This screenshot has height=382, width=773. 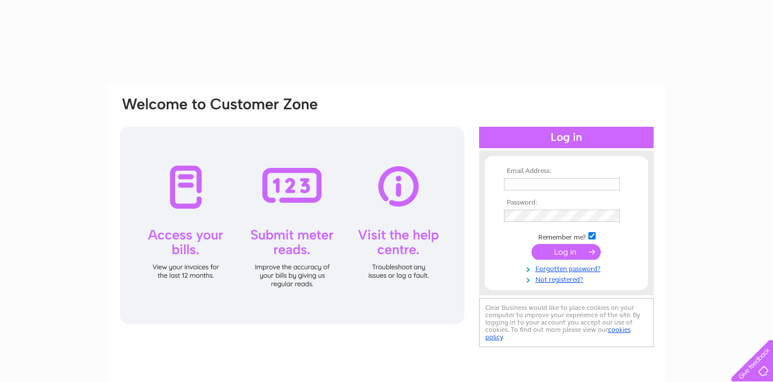 What do you see at coordinates (568, 267) in the screenshot?
I see `a: Forgotten password?` at bounding box center [568, 267].